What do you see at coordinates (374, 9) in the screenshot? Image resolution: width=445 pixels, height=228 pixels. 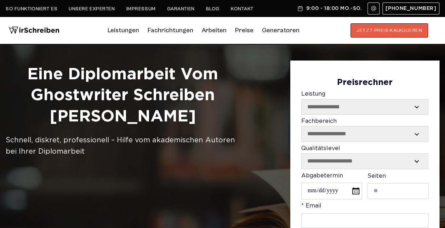 I see `img: Email` at bounding box center [374, 9].